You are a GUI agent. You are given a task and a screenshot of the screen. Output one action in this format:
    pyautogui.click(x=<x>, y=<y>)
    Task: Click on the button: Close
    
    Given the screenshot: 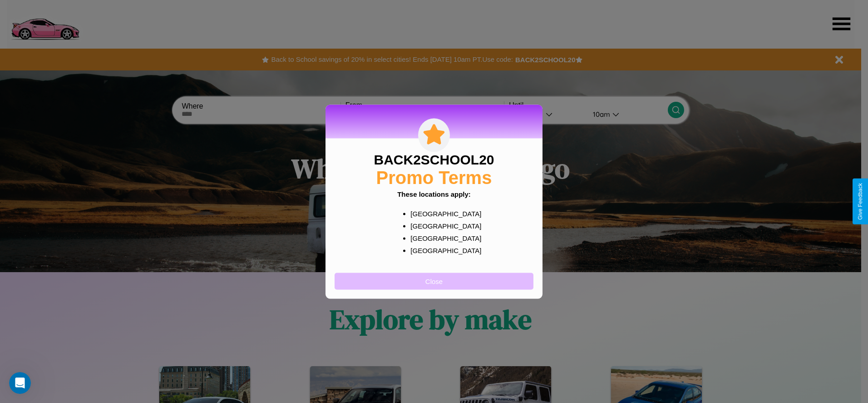 What is the action you would take?
    pyautogui.click(x=434, y=281)
    